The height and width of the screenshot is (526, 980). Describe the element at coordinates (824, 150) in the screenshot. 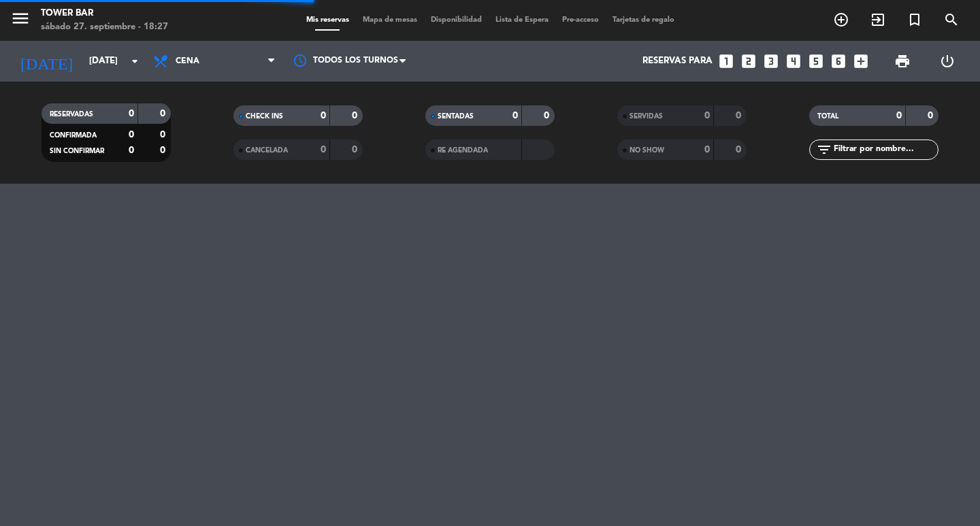

I see `i: filter_list` at that location.